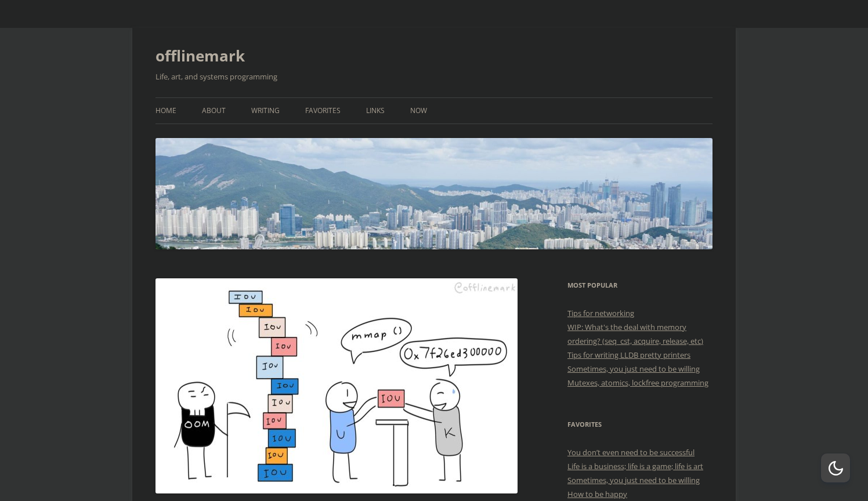 This screenshot has width=868, height=501. Describe the element at coordinates (640, 424) in the screenshot. I see `h3: Favorites` at that location.